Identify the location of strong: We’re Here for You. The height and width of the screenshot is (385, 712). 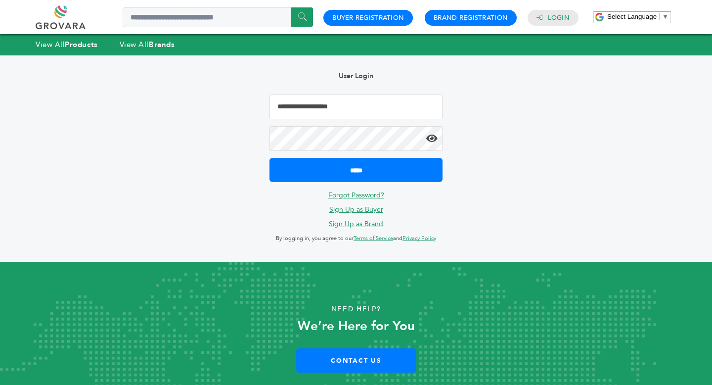
(356, 326).